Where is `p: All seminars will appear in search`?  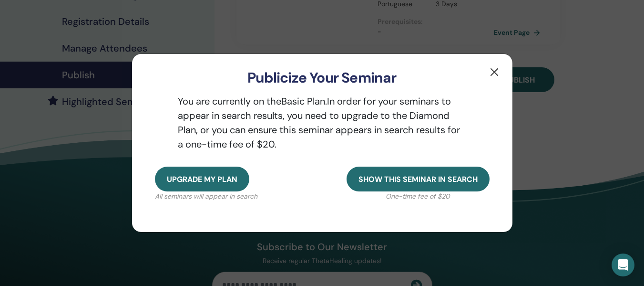 p: All seminars will appear in search is located at coordinates (206, 197).